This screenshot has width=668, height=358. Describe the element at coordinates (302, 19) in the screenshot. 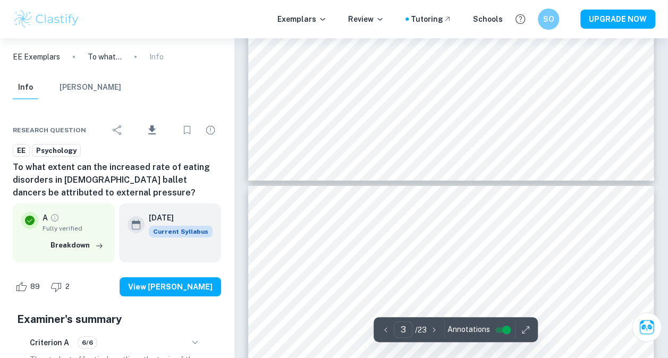

I see `p: Exemplars` at that location.